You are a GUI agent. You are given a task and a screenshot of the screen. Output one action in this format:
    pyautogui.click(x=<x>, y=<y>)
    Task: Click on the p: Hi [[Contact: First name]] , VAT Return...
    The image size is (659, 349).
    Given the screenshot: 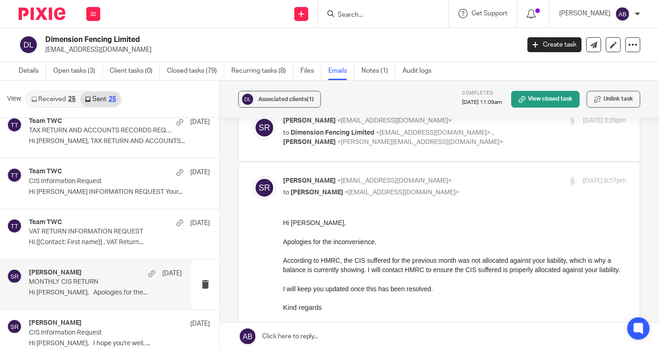 What is the action you would take?
    pyautogui.click(x=119, y=243)
    